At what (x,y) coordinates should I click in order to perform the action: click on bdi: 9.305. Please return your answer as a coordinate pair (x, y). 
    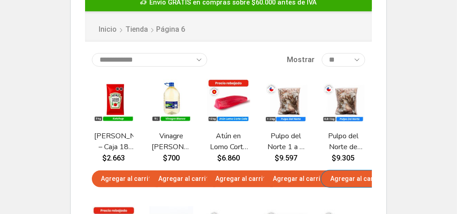
    Looking at the image, I should click on (343, 157).